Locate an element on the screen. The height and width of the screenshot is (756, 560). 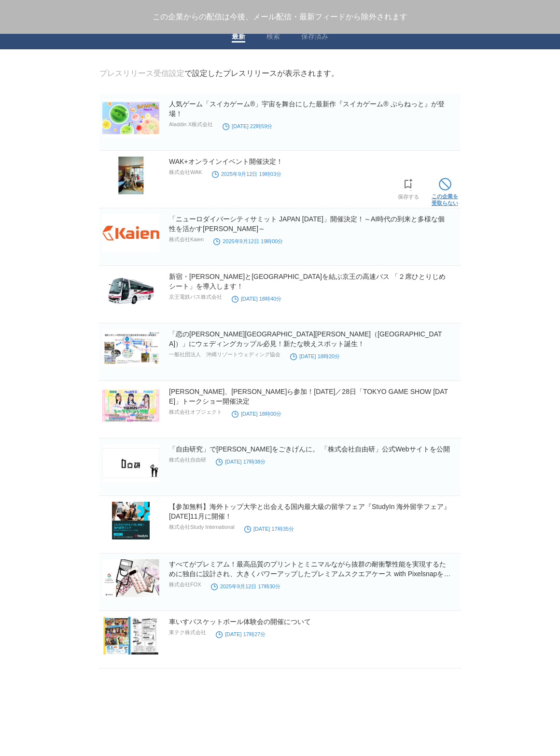
p: 一般社団法人 沖縄リゾートウェディング協会 is located at coordinates (225, 354).